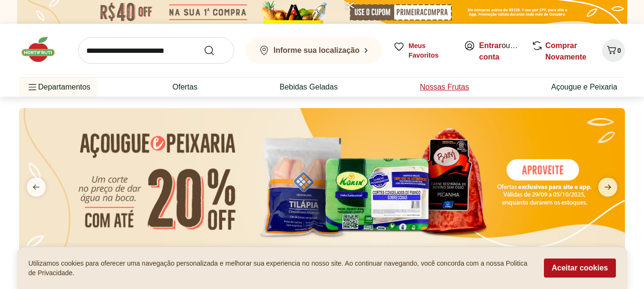  What do you see at coordinates (423, 50) in the screenshot?
I see `a: Meus Favoritos` at bounding box center [423, 50].